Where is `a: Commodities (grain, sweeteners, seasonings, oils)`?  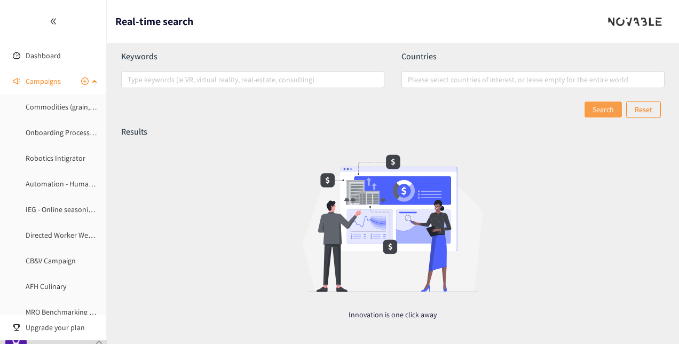 a: Commodities (grain, sweeteners, seasonings, oils) is located at coordinates (104, 107).